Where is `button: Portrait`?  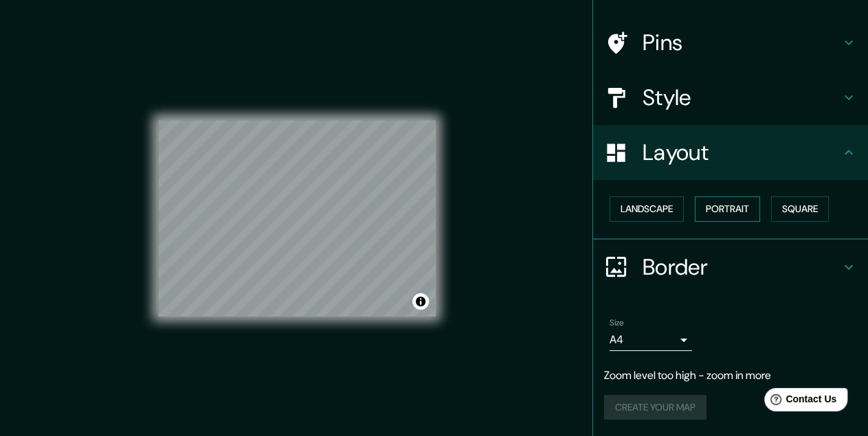
button: Portrait is located at coordinates (727, 209).